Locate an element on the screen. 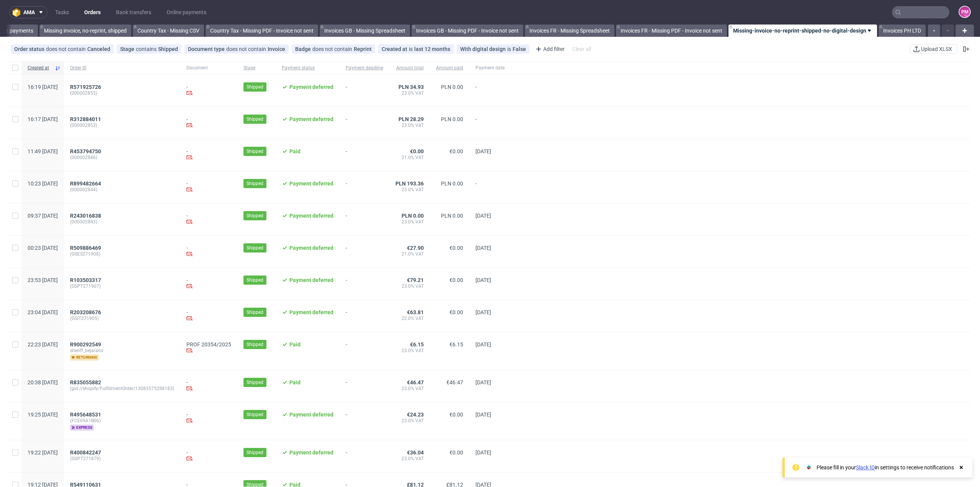  a: R103503317 is located at coordinates (86, 280).